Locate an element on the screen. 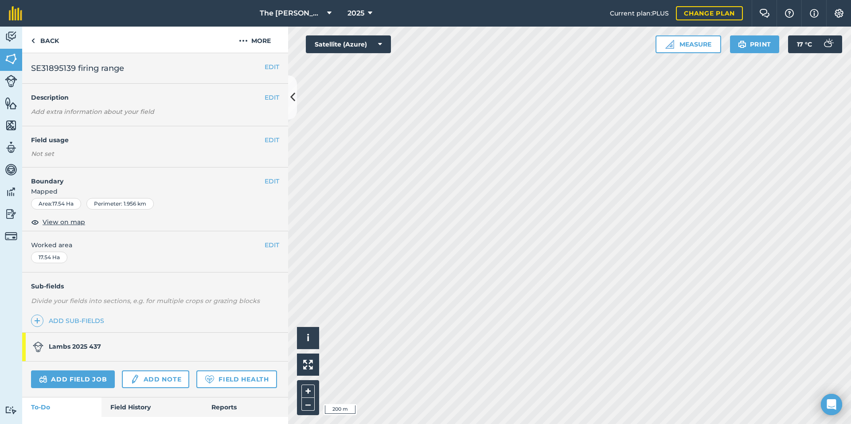  img: Four arrows, one pointing top left, one top right, one bottom right and the last bottom left is located at coordinates (308, 365).